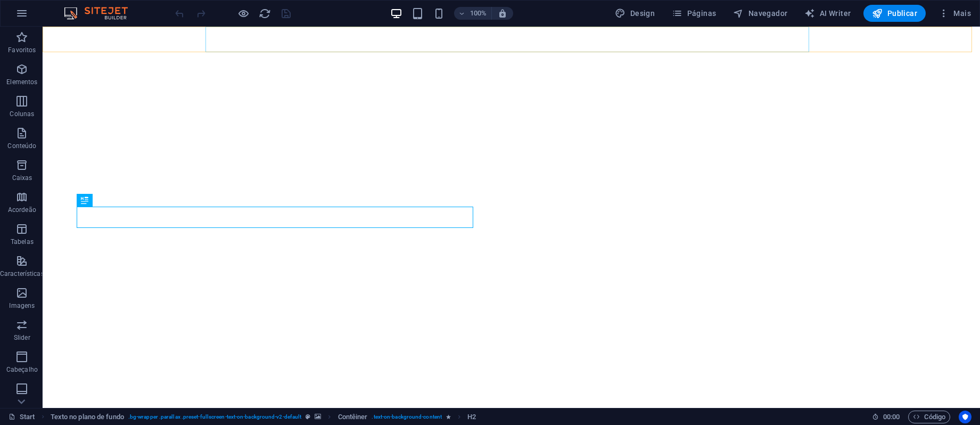 This screenshot has width=980, height=425. Describe the element at coordinates (22, 369) in the screenshot. I see `p: Cabeçalho` at that location.